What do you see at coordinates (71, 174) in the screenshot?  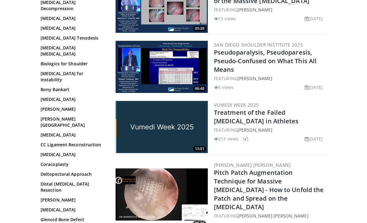 I see `a: Deltopectoral Approach` at bounding box center [71, 174].